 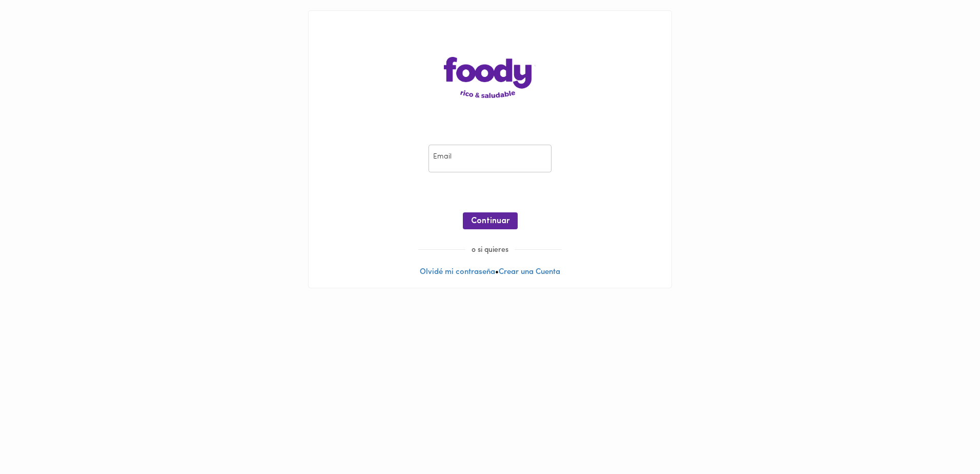 What do you see at coordinates (490, 221) in the screenshot?
I see `button: Continuar` at bounding box center [490, 221].